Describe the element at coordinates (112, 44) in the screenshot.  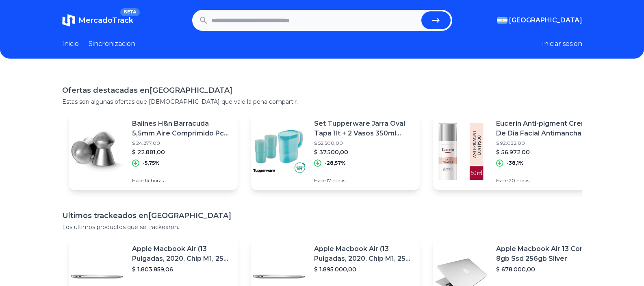
I see `a: Sincronizacion` at that location.